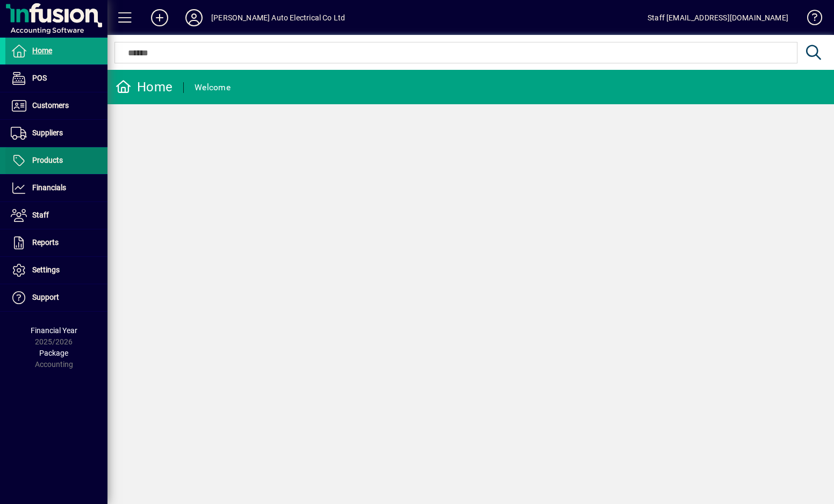  What do you see at coordinates (57, 298) in the screenshot?
I see `a: Support` at bounding box center [57, 298].